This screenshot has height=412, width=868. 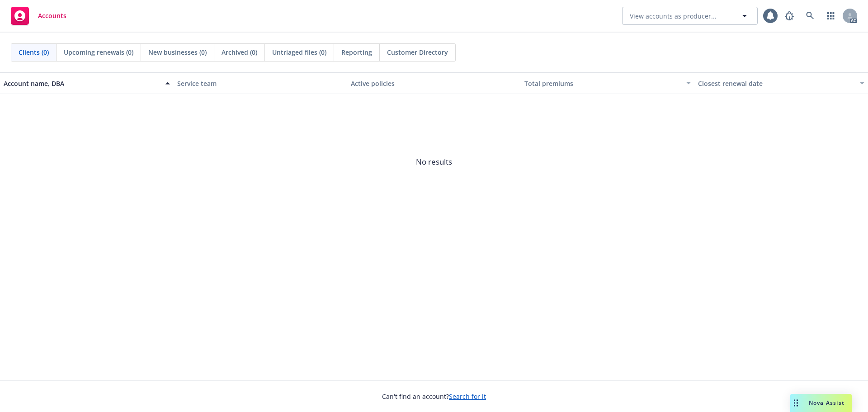 I want to click on span: View accounts as producer..., so click(x=673, y=16).